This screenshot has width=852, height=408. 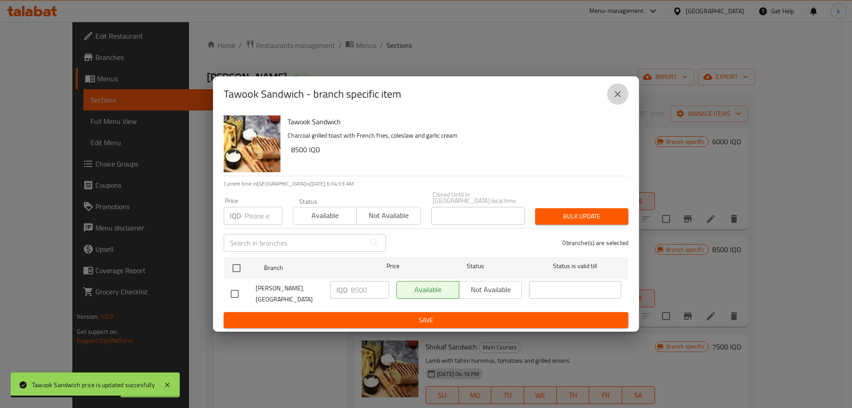 I want to click on span: Price, so click(x=393, y=266).